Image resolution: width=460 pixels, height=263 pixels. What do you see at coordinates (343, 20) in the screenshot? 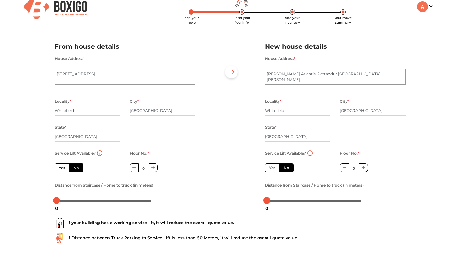
I see `span: Your move summary` at bounding box center [343, 20].